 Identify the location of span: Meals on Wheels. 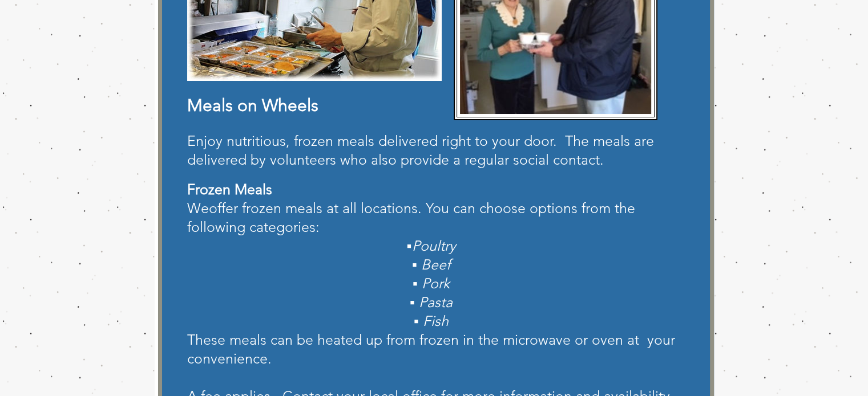
(253, 105).